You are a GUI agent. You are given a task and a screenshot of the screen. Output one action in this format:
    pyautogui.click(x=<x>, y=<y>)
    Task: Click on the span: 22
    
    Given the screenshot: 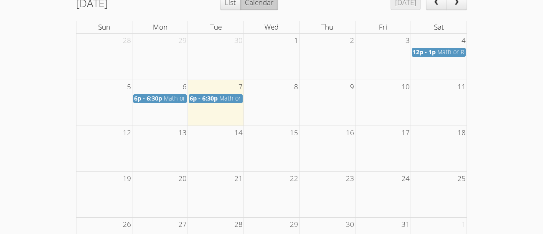 What is the action you would take?
    pyautogui.click(x=294, y=179)
    